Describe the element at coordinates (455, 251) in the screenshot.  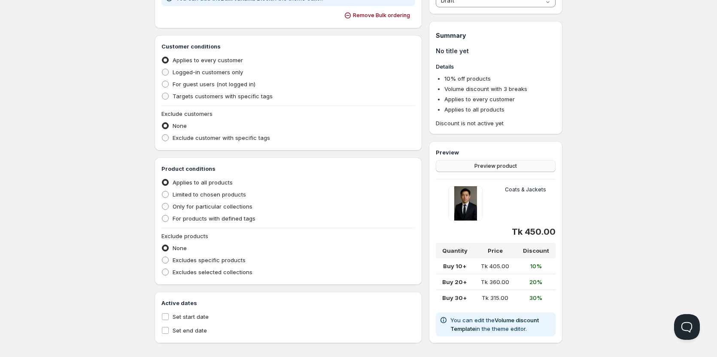
I see `th: Quantity` at that location.